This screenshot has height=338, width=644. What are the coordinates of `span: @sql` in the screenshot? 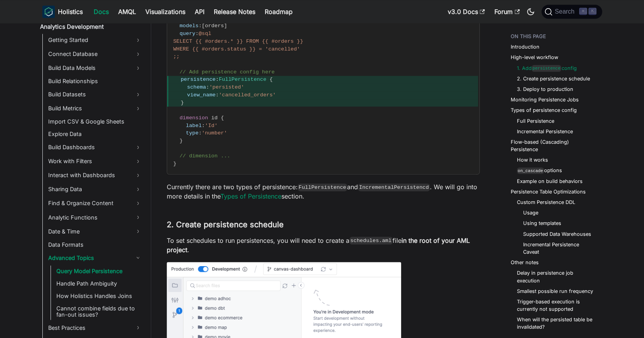 It's located at (205, 33).